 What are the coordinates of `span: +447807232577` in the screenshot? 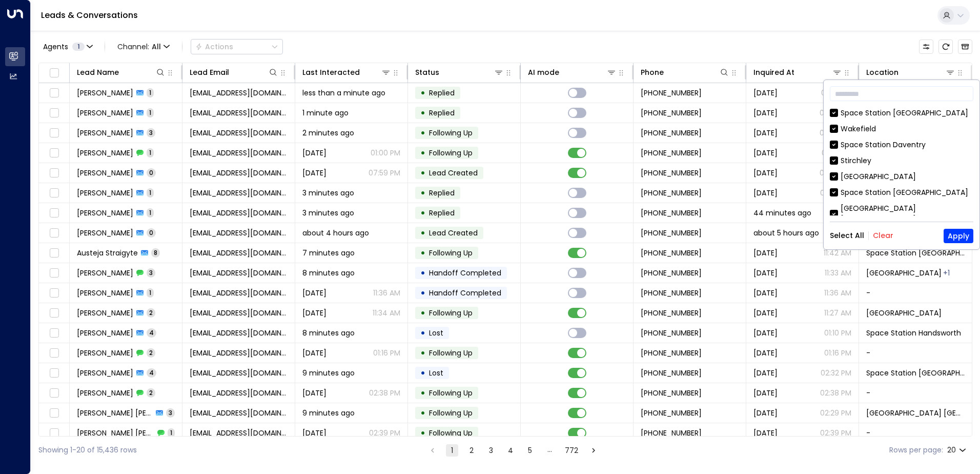 It's located at (671, 373).